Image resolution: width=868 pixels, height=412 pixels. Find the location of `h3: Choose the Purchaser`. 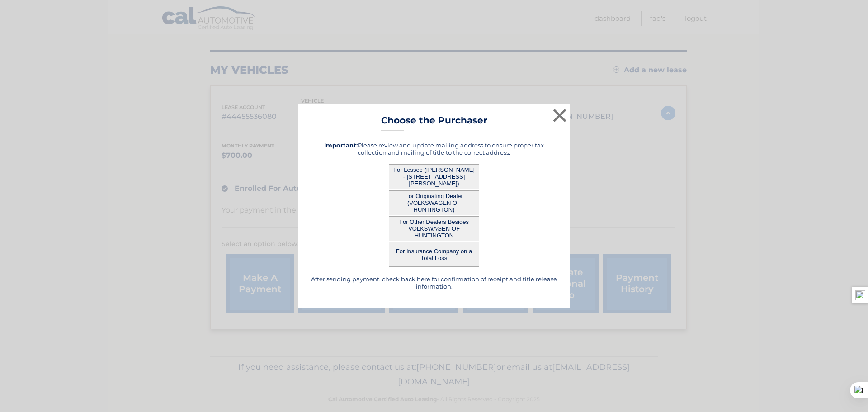

h3: Choose the Purchaser is located at coordinates (434, 122).